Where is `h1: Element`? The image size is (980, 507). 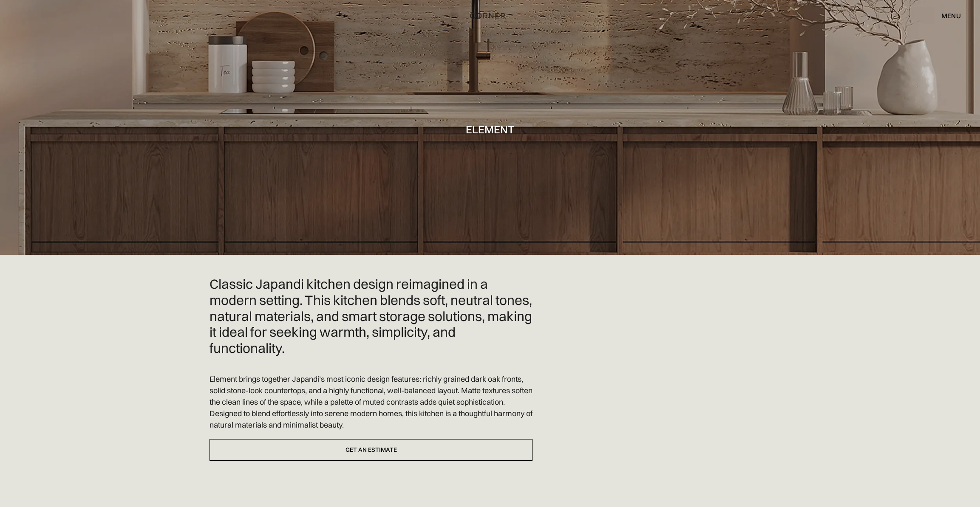 h1: Element is located at coordinates (490, 129).